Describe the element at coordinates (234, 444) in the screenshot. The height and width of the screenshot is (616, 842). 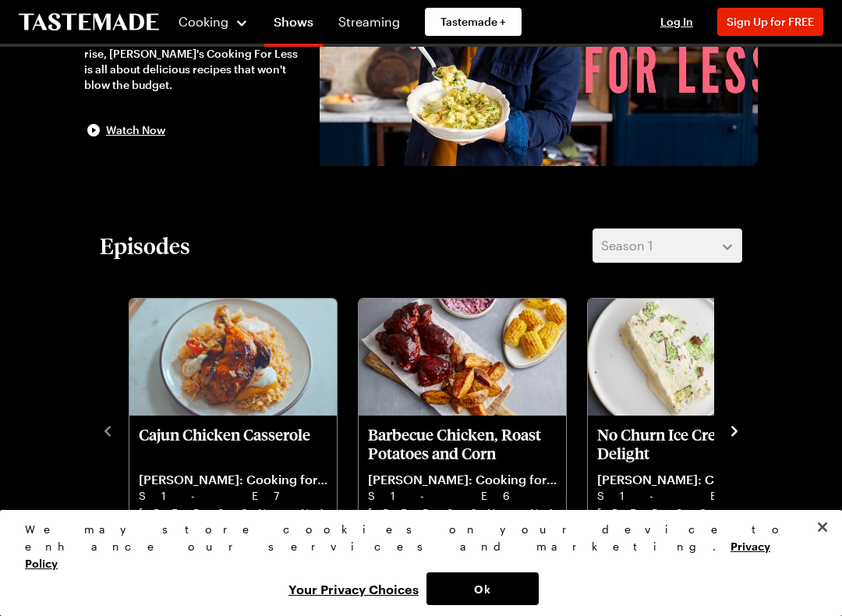
I see `p: Cajun Chicken Casserole` at that location.